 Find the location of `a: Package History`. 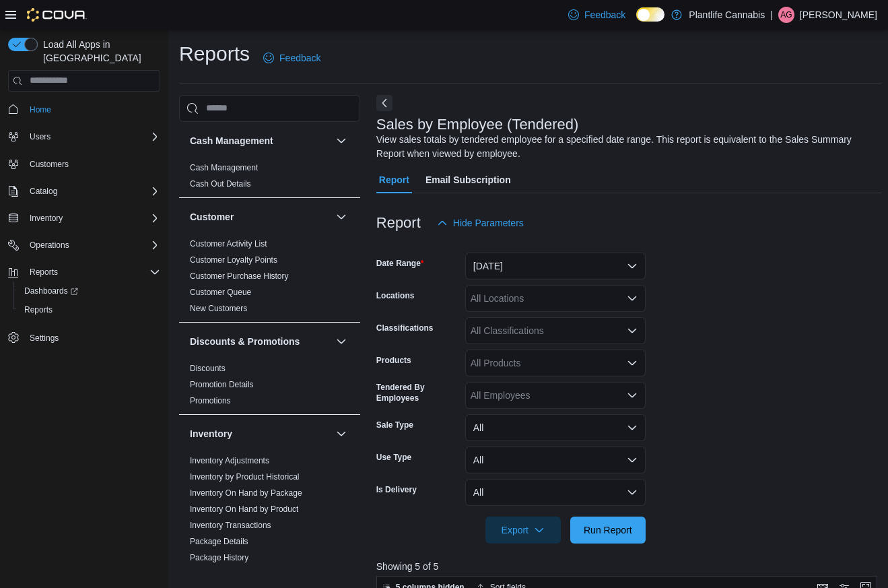

a: Package History is located at coordinates (219, 557).